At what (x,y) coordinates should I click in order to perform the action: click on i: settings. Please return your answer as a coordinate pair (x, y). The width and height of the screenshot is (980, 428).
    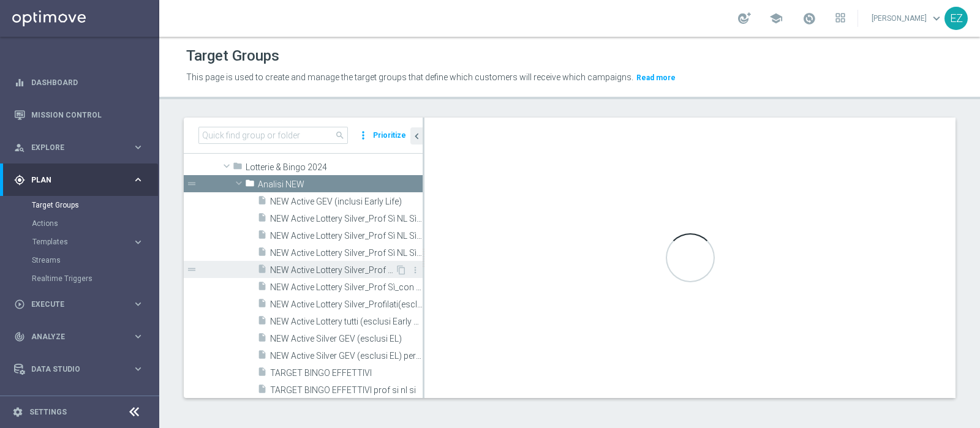
    Looking at the image, I should click on (18, 412).